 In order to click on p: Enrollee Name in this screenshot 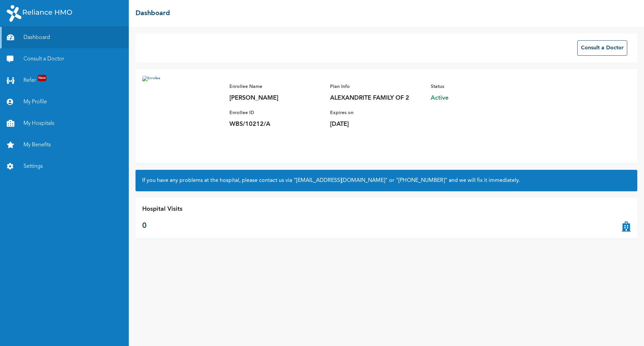, I will do `click(276, 87)`.